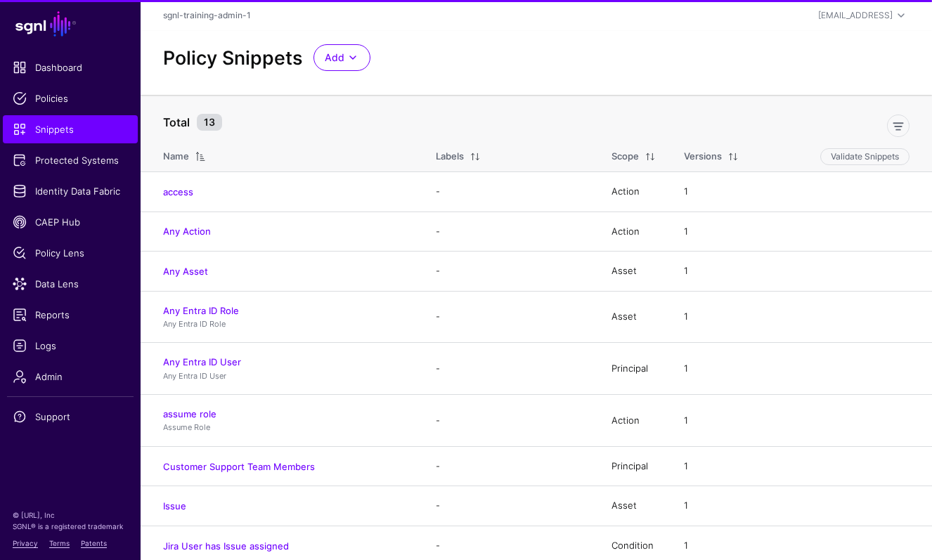 This screenshot has height=560, width=932. What do you see at coordinates (71, 98) in the screenshot?
I see `span: Policies` at bounding box center [71, 98].